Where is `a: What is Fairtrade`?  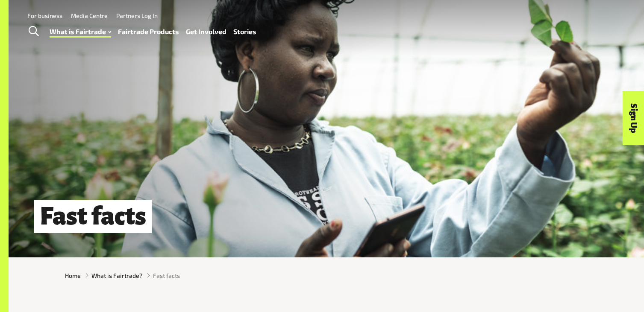
a: What is Fairtrade is located at coordinates (80, 31).